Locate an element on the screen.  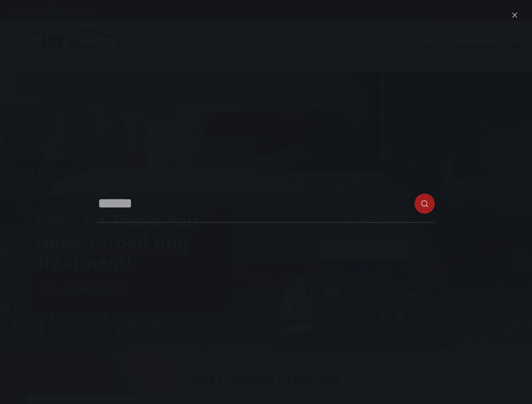
nav: Primary is located at coordinates (373, 46).